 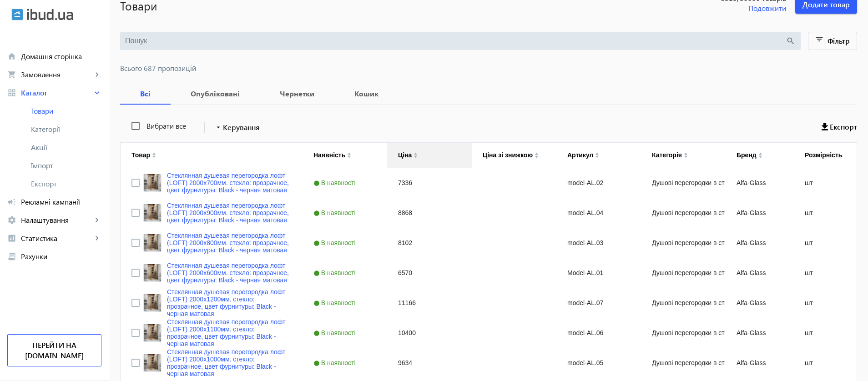 What do you see at coordinates (218, 128) in the screenshot?
I see `mat-icon: arrow_drop_down` at bounding box center [218, 128].